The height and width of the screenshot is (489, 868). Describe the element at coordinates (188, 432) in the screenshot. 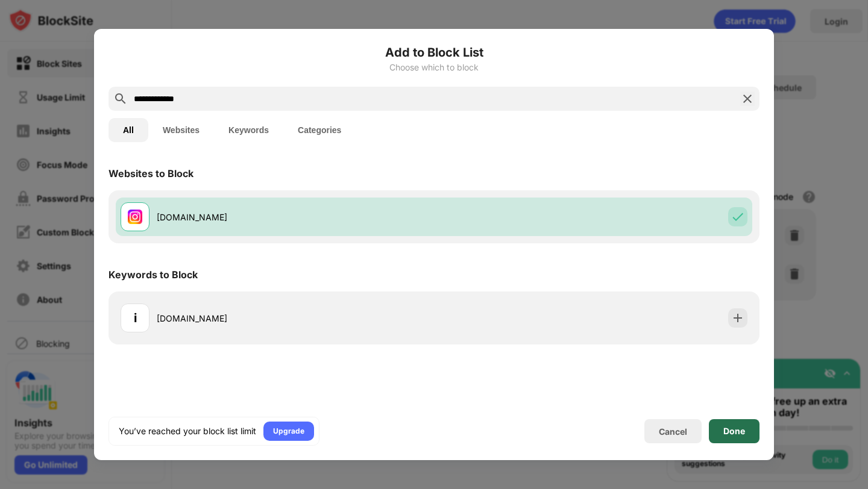

I see `div: You’ve reached your block list limit` at that location.